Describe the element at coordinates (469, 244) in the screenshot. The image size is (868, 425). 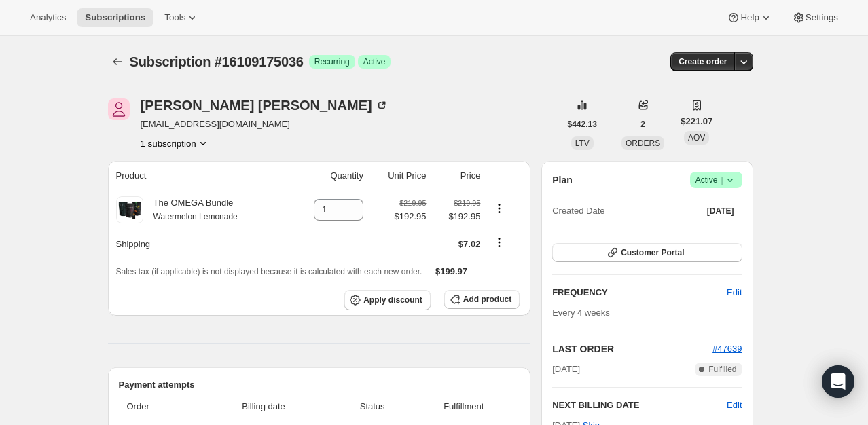
I see `span: $7.02` at that location.